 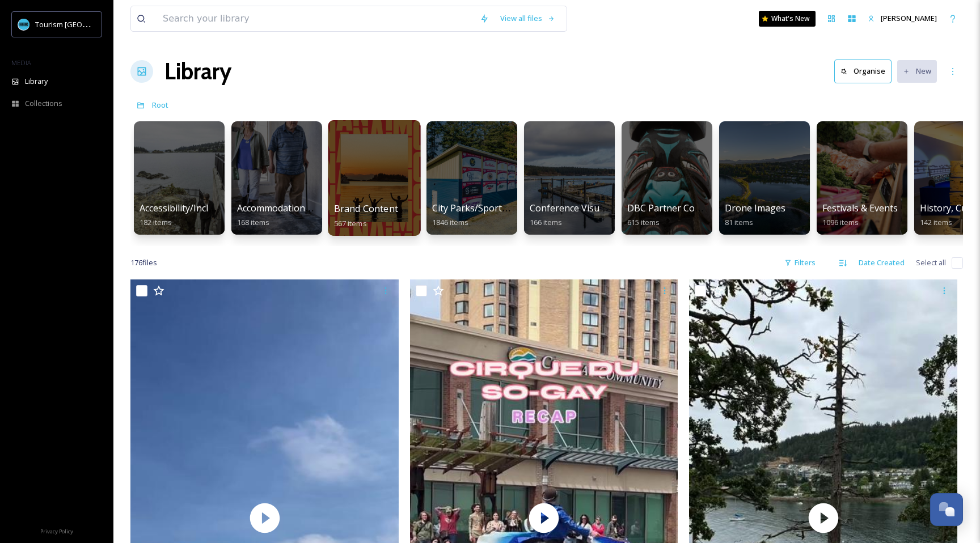 What do you see at coordinates (187, 208) in the screenshot?
I see `span: Accessibility/Inclusivity` at bounding box center [187, 208].